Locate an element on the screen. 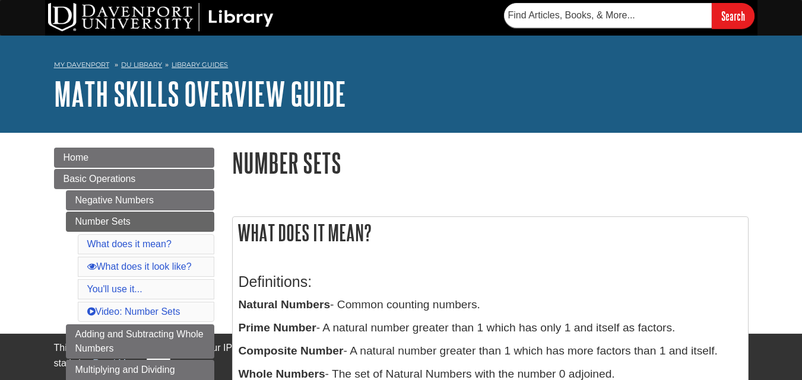 The height and width of the screenshot is (380, 802). input: Search is located at coordinates (733, 15).